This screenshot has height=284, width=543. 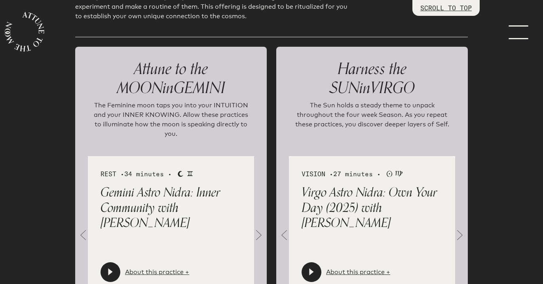 What do you see at coordinates (372, 120) in the screenshot?
I see `p: The Sun holds a steady theme to unpack throughout the four week Season. As you repeat these pract...` at bounding box center [372, 120].